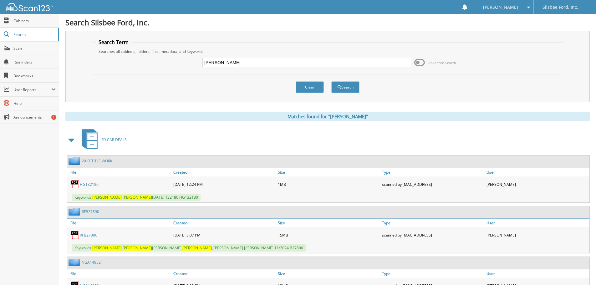 This screenshot has height=285, width=596. Describe the element at coordinates (34, 103) in the screenshot. I see `span: Help` at that location.